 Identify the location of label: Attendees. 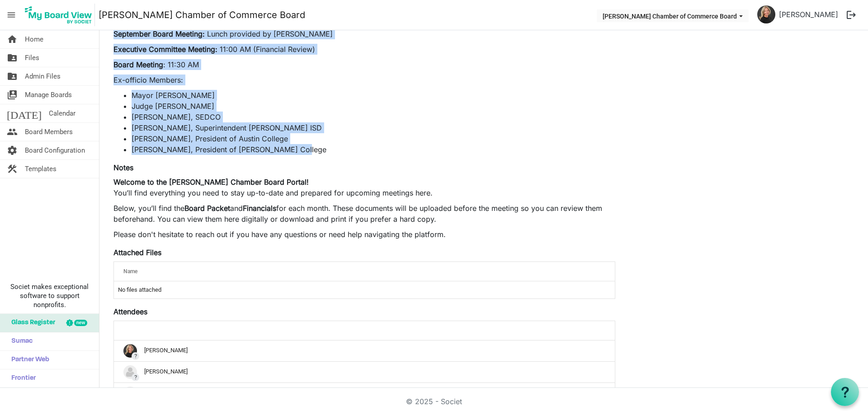
(130, 312).